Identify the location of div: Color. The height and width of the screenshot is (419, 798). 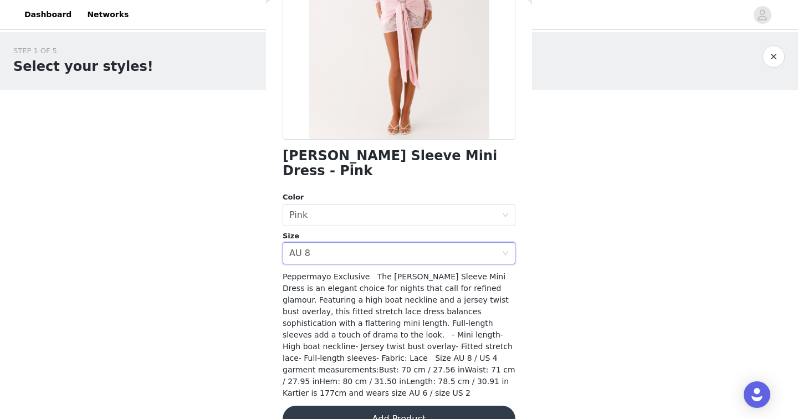
(399, 197).